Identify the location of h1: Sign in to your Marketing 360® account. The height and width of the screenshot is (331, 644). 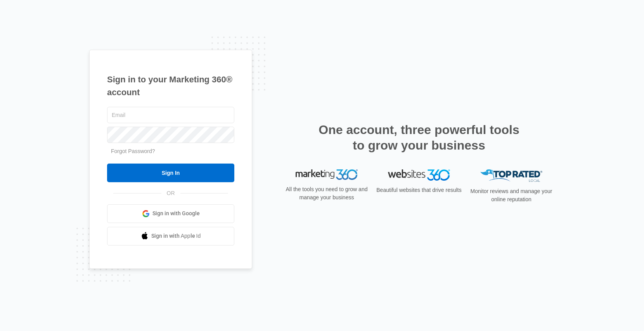
(171, 86).